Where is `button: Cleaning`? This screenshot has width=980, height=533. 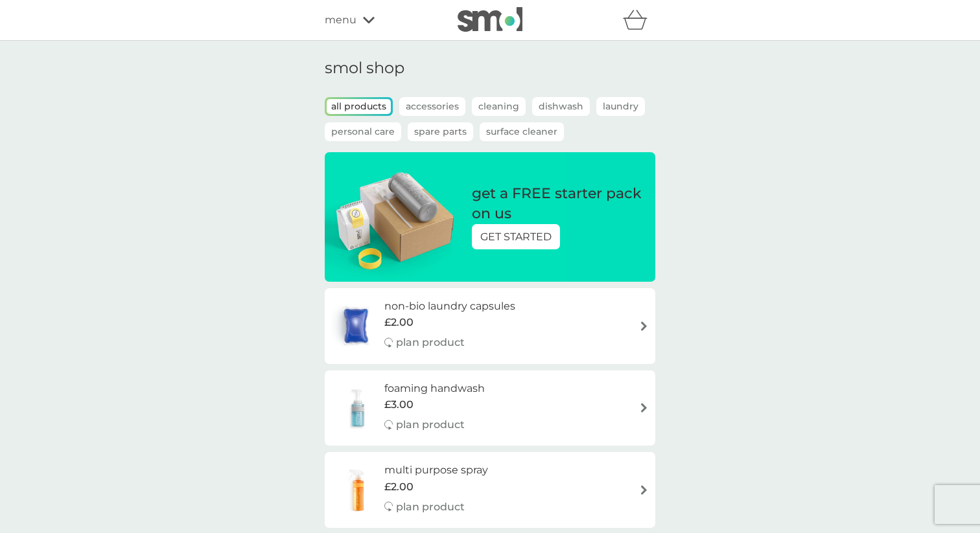
button: Cleaning is located at coordinates (498, 106).